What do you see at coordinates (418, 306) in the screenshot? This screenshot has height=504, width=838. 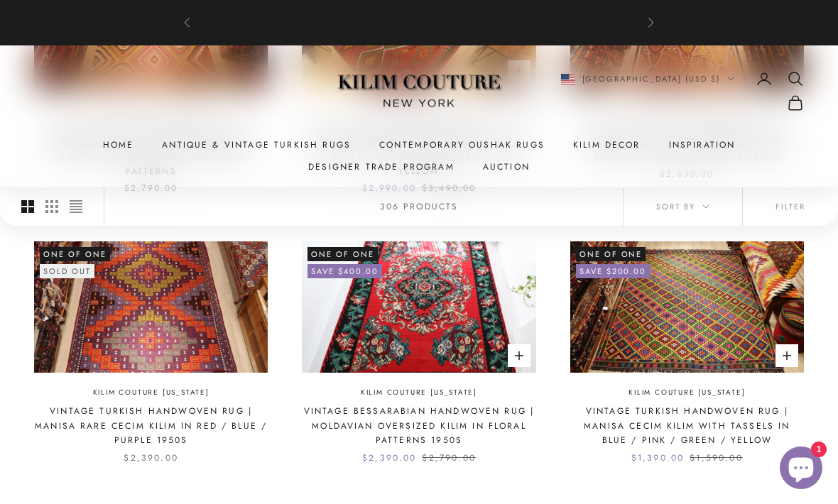 I see `img: meticulously handwoven floral Moldavian Bessarabian mid-century rug with intricate details` at bounding box center [418, 306].